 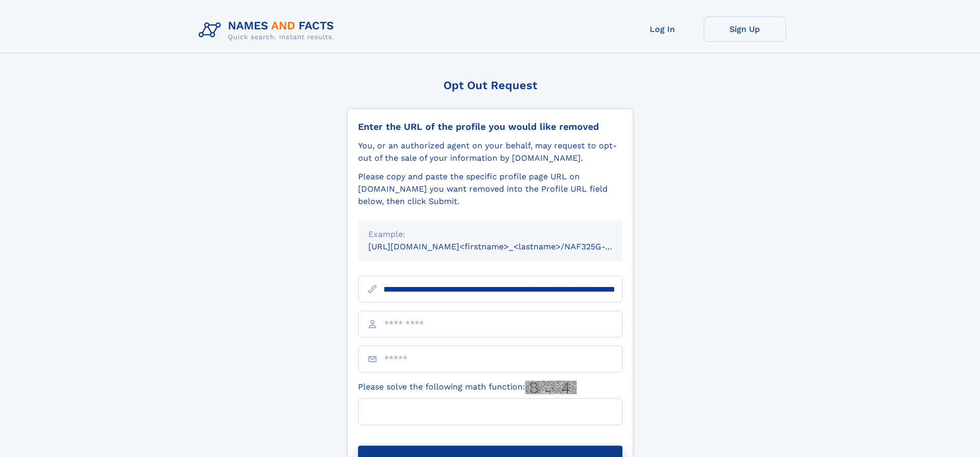 What do you see at coordinates (268, 30) in the screenshot?
I see `img: Logo Names and Facts` at bounding box center [268, 30].